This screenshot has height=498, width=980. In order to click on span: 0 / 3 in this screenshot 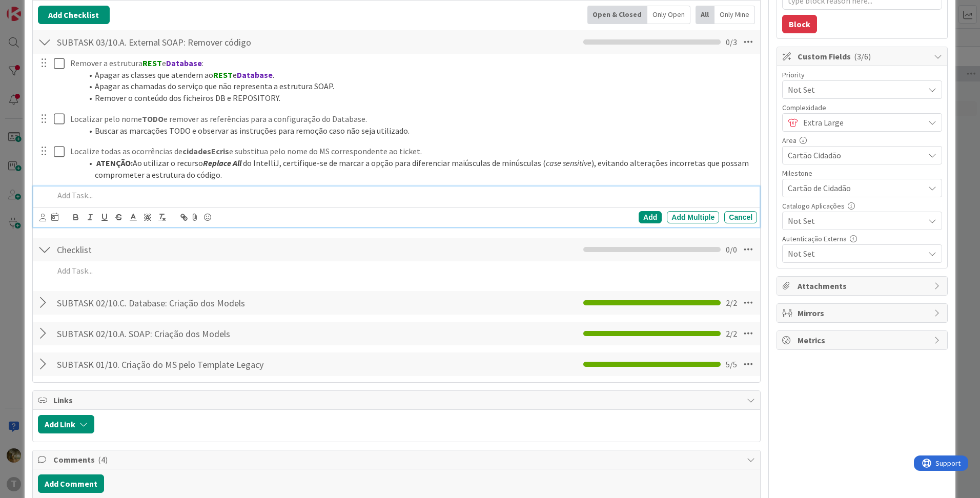, I will do `click(732, 42)`.